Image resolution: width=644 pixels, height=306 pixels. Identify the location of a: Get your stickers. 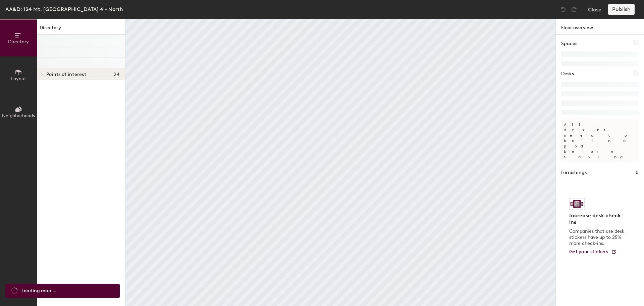
(593, 252).